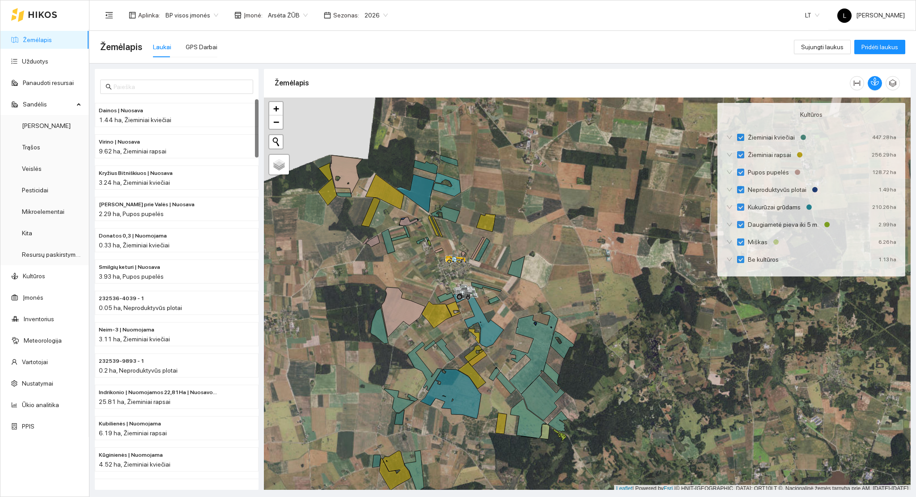  I want to click on span: Žemėlapis, so click(121, 47).